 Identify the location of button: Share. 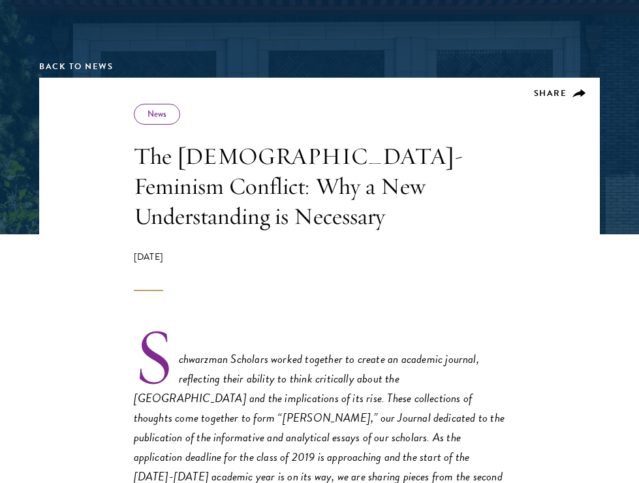
(560, 93).